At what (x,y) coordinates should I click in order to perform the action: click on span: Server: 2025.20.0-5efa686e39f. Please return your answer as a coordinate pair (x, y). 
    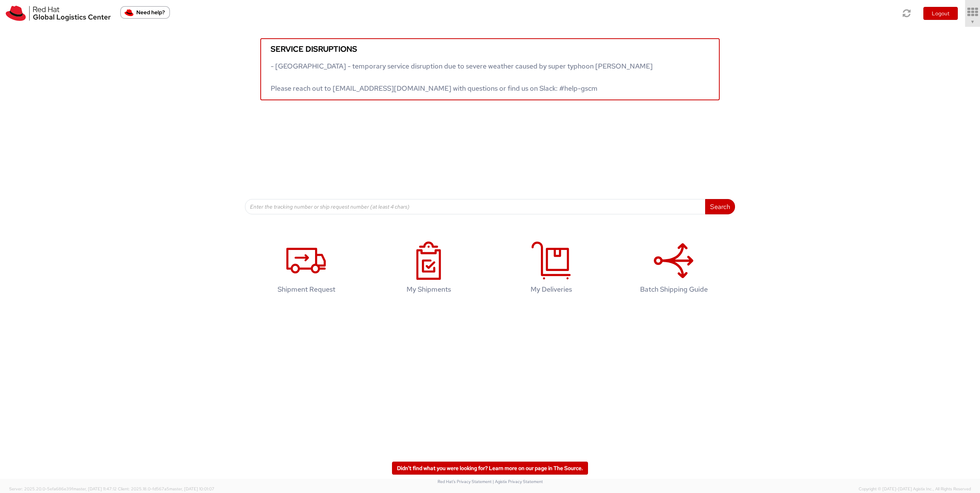
    Looking at the image, I should click on (62, 489).